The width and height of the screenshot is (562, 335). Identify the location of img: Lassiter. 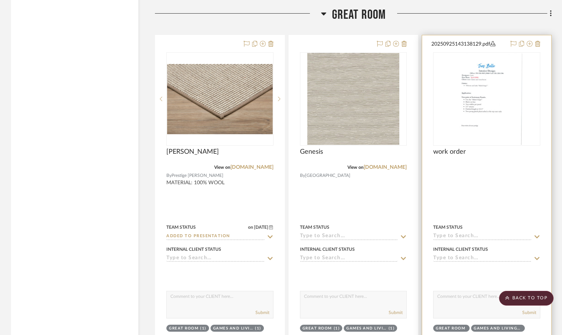
(220, 99).